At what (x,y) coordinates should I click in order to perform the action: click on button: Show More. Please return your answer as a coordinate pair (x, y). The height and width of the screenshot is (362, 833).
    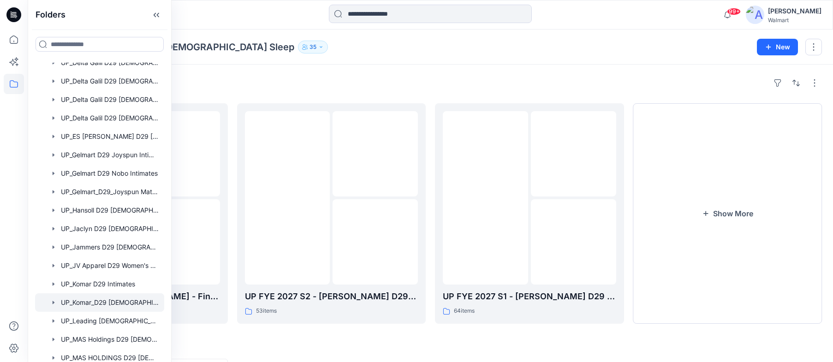
    Looking at the image, I should click on (728, 213).